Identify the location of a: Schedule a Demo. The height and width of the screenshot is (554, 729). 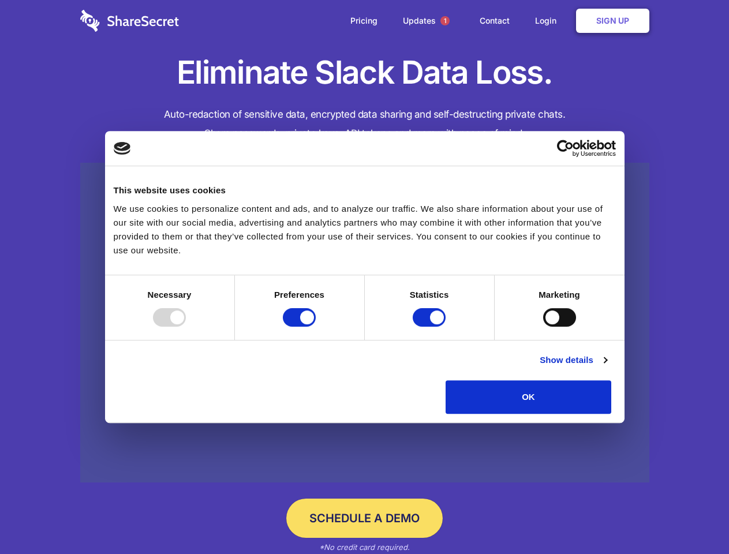
(364, 519).